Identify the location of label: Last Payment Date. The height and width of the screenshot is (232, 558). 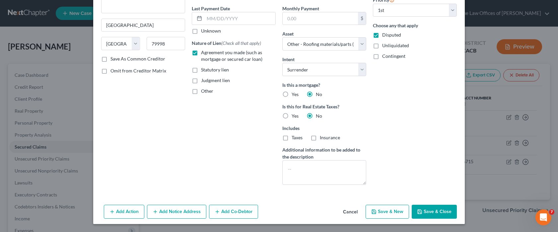
(211, 8).